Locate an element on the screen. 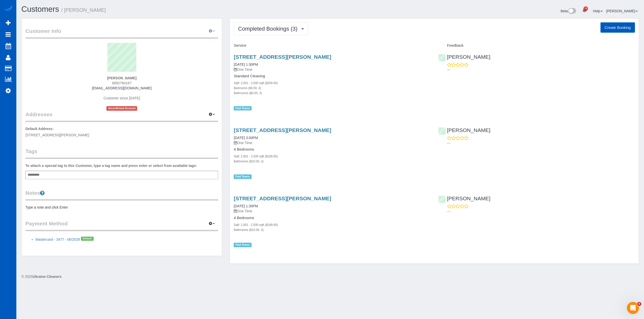 This screenshot has width=644, height=319. label: Default Address: is located at coordinates (40, 129).